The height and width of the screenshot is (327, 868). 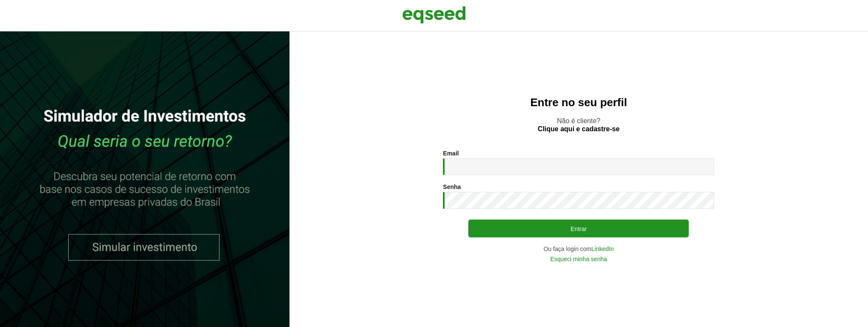 I want to click on p: Não é cliente?, so click(x=579, y=125).